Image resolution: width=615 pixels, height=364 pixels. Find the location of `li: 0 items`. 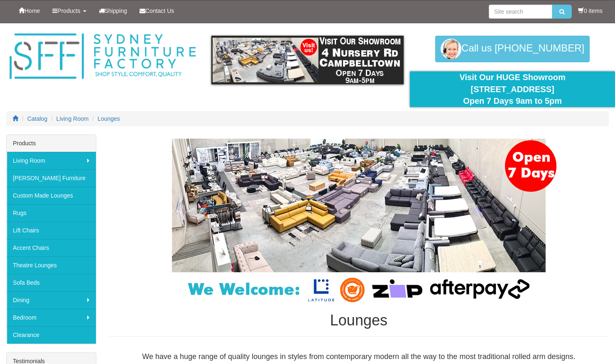

li: 0 items is located at coordinates (590, 11).